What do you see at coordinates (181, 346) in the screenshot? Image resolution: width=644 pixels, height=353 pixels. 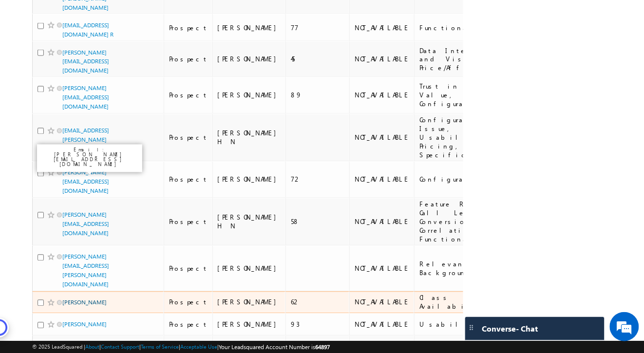 I see `span: © 2025 LeadSquared | | | | |` at bounding box center [181, 346].